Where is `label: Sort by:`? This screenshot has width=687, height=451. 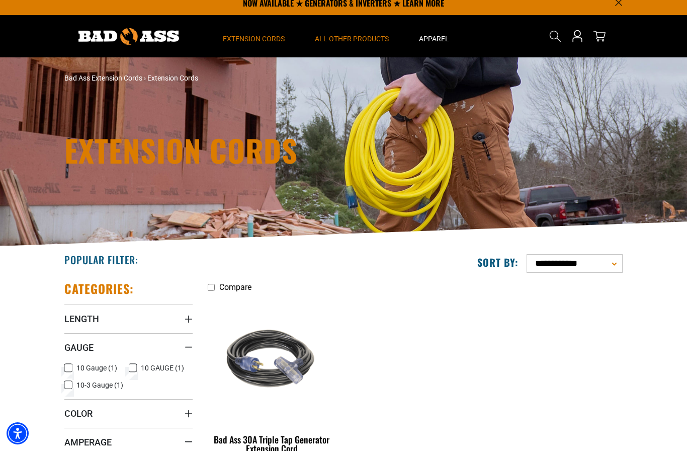 label: Sort by: is located at coordinates (498, 262).